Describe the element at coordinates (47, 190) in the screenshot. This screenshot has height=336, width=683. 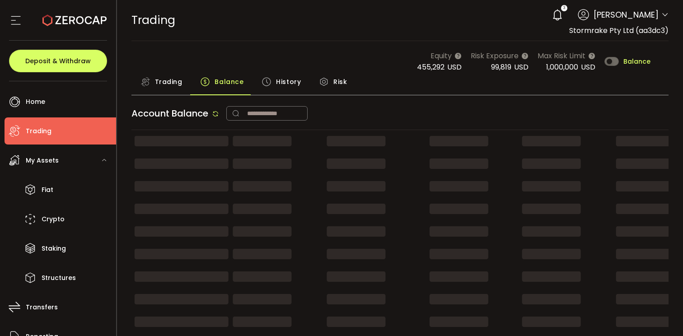
I see `span: Fiat` at that location.